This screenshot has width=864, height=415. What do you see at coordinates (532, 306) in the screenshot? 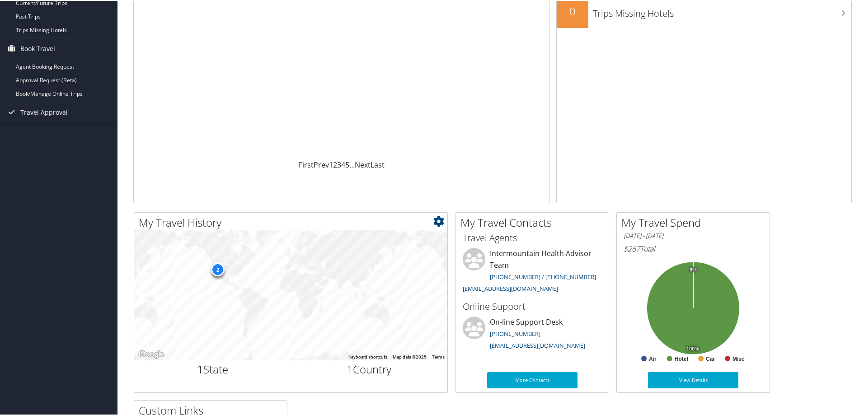
I see `h3: Online Support` at bounding box center [532, 306].